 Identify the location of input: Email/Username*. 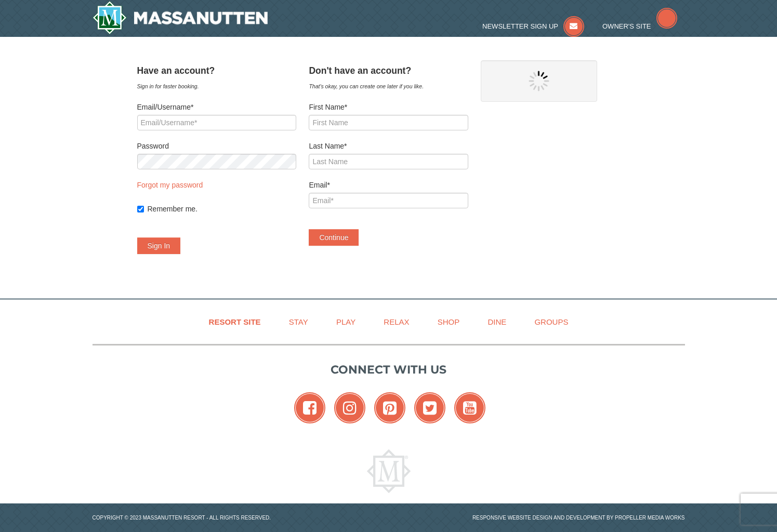
(217, 123).